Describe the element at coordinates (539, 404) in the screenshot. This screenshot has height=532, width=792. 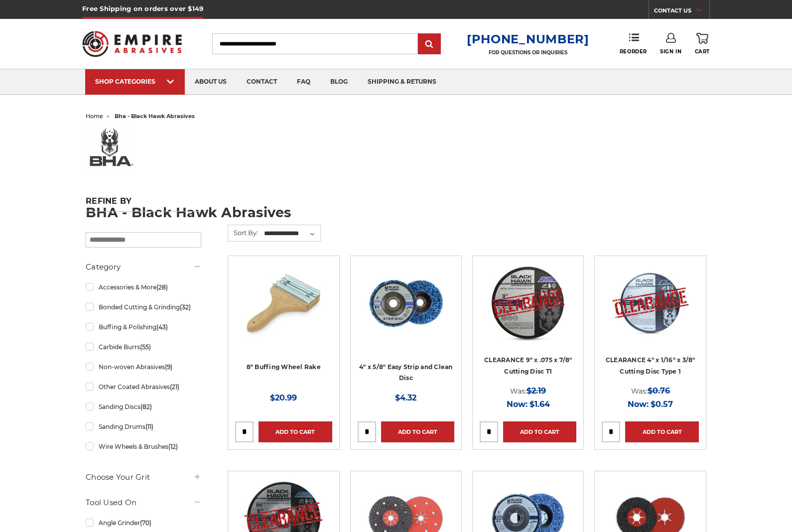
I see `span: $1.64` at that location.